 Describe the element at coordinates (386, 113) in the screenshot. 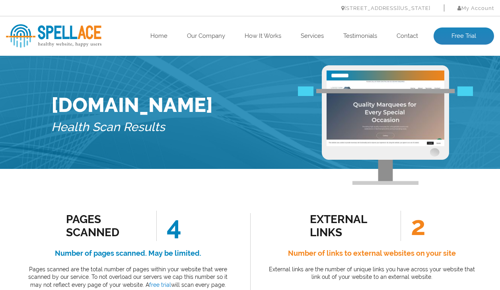

I see `img: Free Website Analysis` at that location.